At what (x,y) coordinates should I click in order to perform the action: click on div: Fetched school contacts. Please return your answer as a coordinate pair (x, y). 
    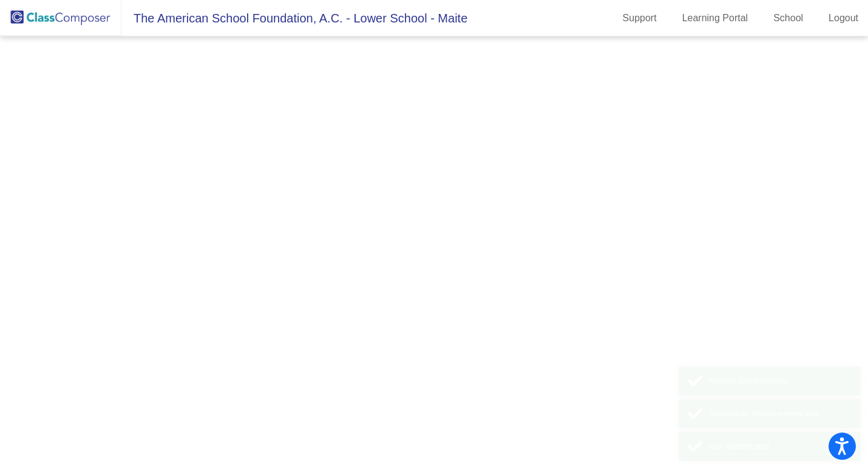
    Looking at the image, I should click on (780, 381).